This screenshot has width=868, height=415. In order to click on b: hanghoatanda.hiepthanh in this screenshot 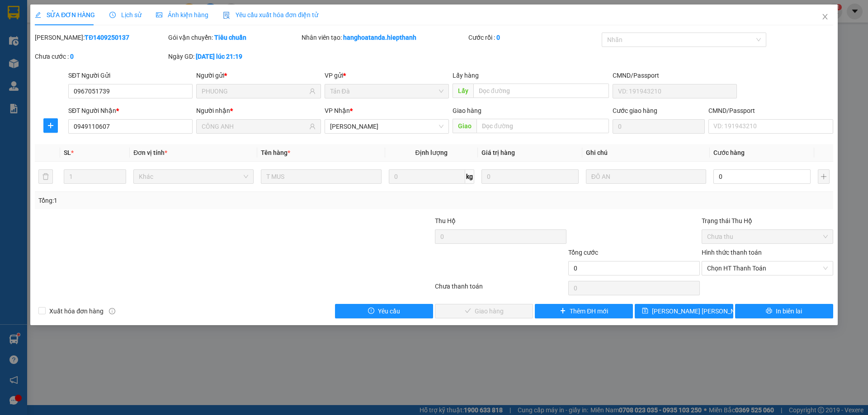, I will do `click(380, 38)`.